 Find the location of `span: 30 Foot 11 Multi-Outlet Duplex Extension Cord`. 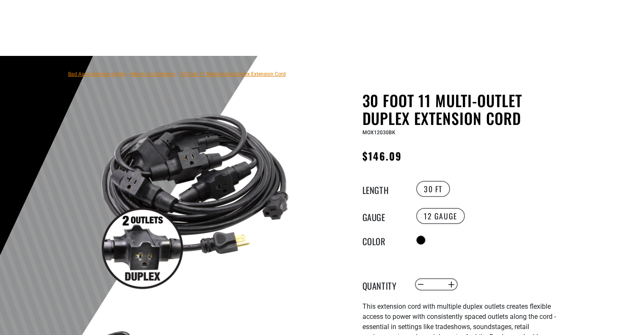

span: 30 Foot 11 Multi-Outlet Duplex Extension Cord is located at coordinates (233, 74).